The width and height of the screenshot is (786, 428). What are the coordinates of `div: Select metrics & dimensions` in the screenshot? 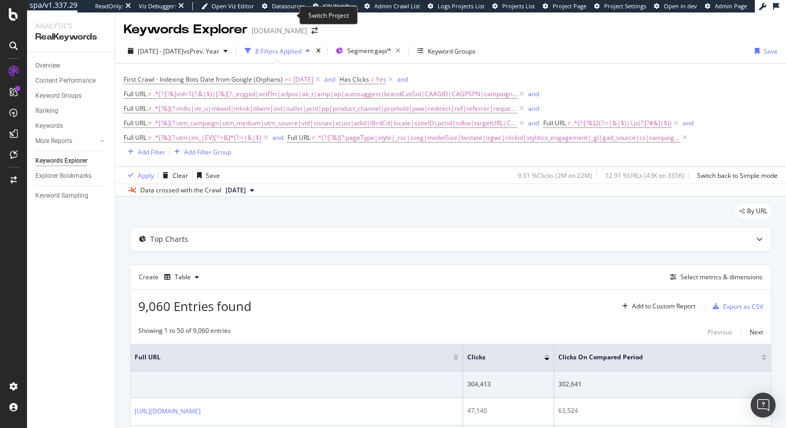 It's located at (722, 277).